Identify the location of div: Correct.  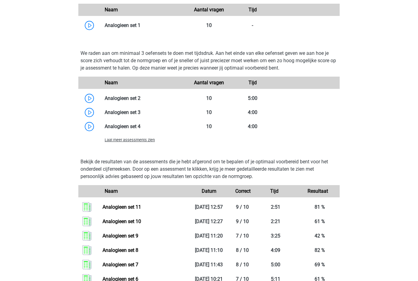
(241, 191).